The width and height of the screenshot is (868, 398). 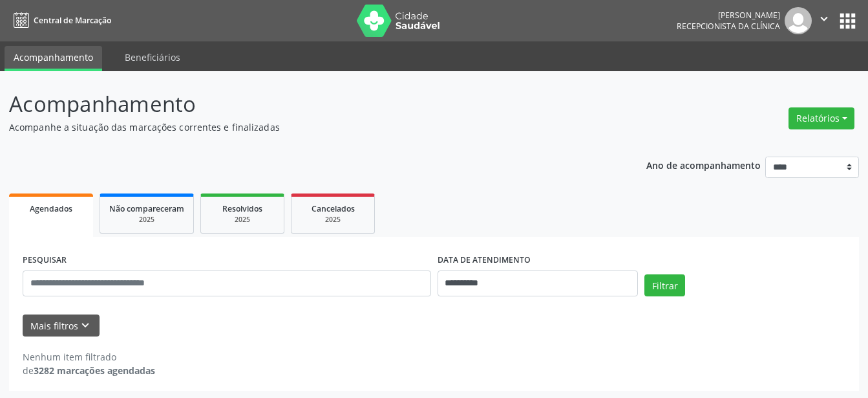 What do you see at coordinates (153, 56) in the screenshot?
I see `a: Beneficiários` at bounding box center [153, 56].